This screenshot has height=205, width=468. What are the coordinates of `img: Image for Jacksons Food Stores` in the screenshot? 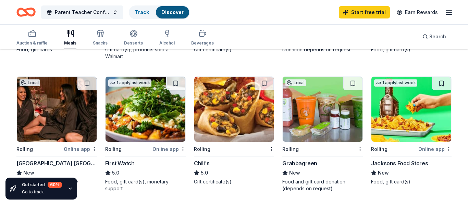 It's located at (411, 109).